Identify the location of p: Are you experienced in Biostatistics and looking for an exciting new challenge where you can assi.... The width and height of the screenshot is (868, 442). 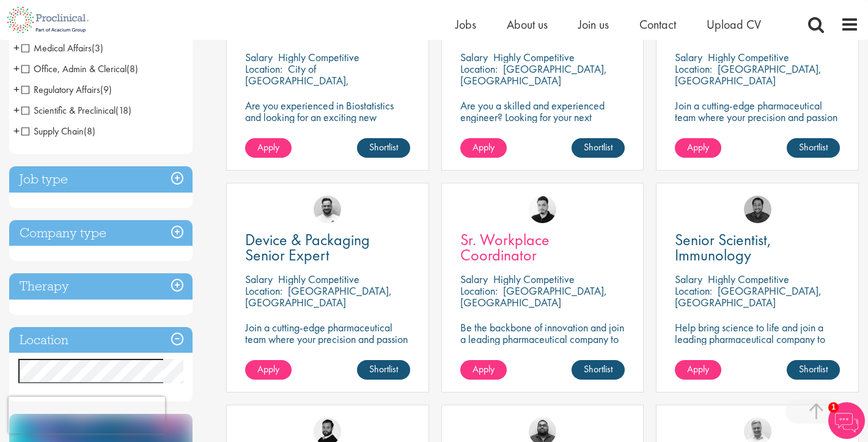
(328, 123).